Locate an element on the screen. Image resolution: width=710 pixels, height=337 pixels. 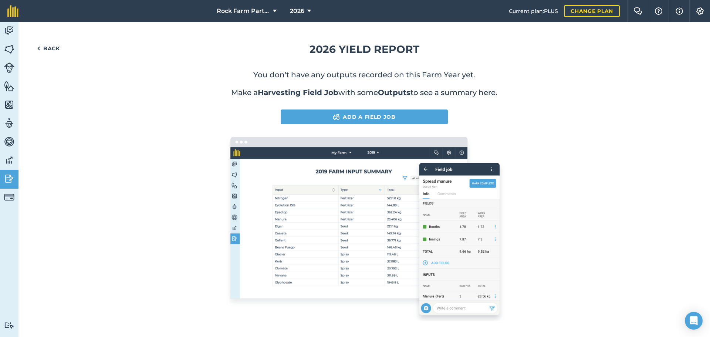
p: You don't have any outputs recorded on this Farm Year yet. is located at coordinates (364, 75).